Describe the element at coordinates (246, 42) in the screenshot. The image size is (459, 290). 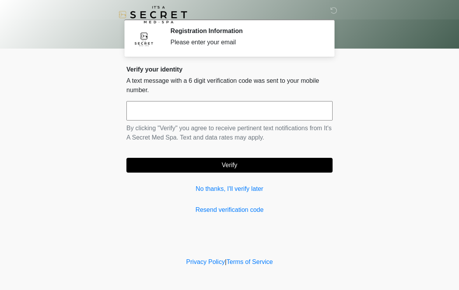
I see `div: Please enter your email` at that location.